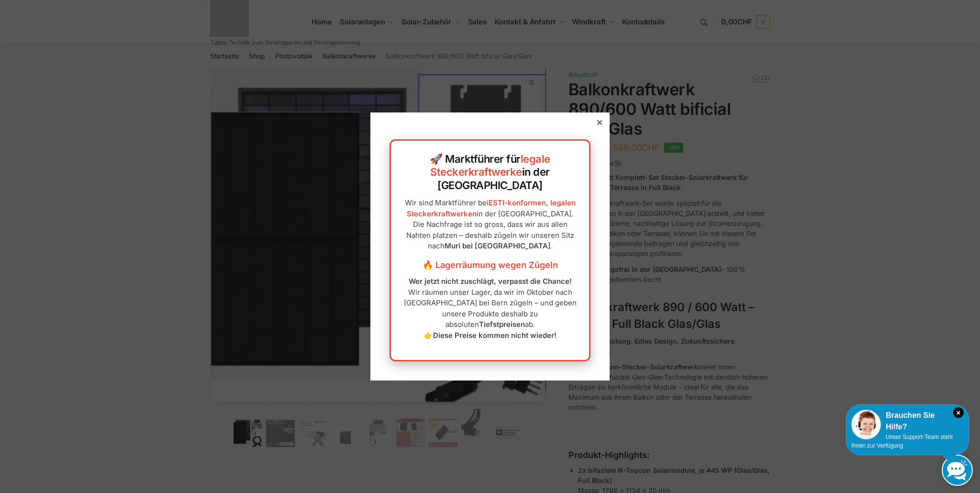 This screenshot has height=493, width=980. I want to click on strong: Tiefstpreisen, so click(502, 324).